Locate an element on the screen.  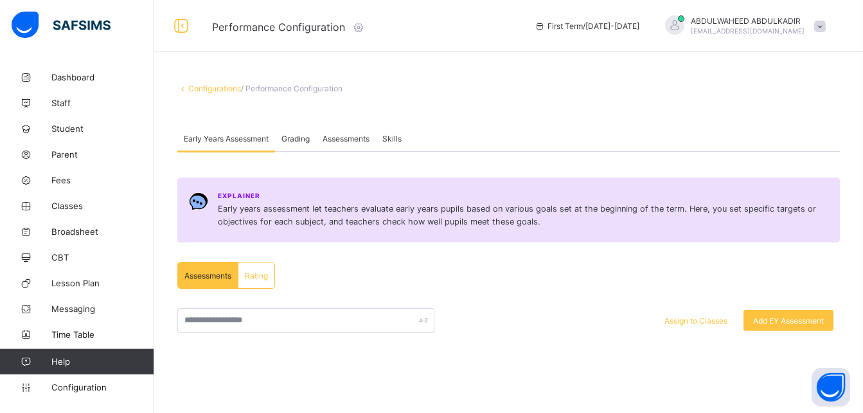
span: Student is located at coordinates (103, 129).